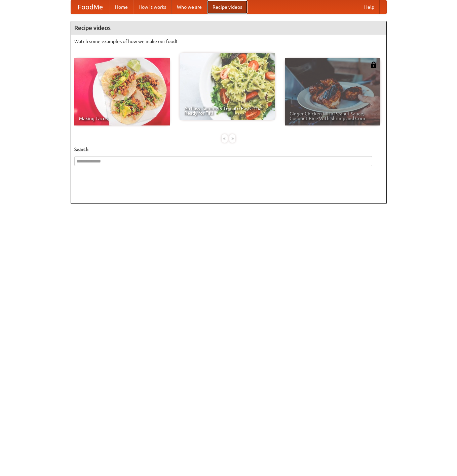 The width and height of the screenshot is (457, 476). I want to click on a: Making Tacos, so click(122, 92).